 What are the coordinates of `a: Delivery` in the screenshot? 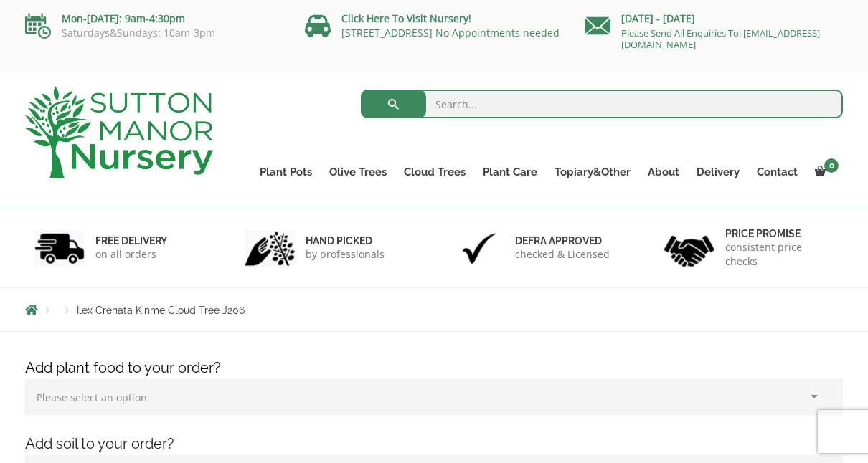 It's located at (718, 172).